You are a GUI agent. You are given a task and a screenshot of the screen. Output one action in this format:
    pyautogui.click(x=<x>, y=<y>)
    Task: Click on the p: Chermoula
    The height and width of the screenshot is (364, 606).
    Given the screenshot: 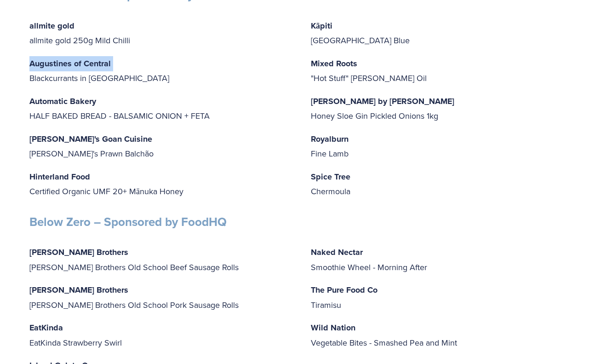 What is the action you would take?
    pyautogui.click(x=444, y=184)
    